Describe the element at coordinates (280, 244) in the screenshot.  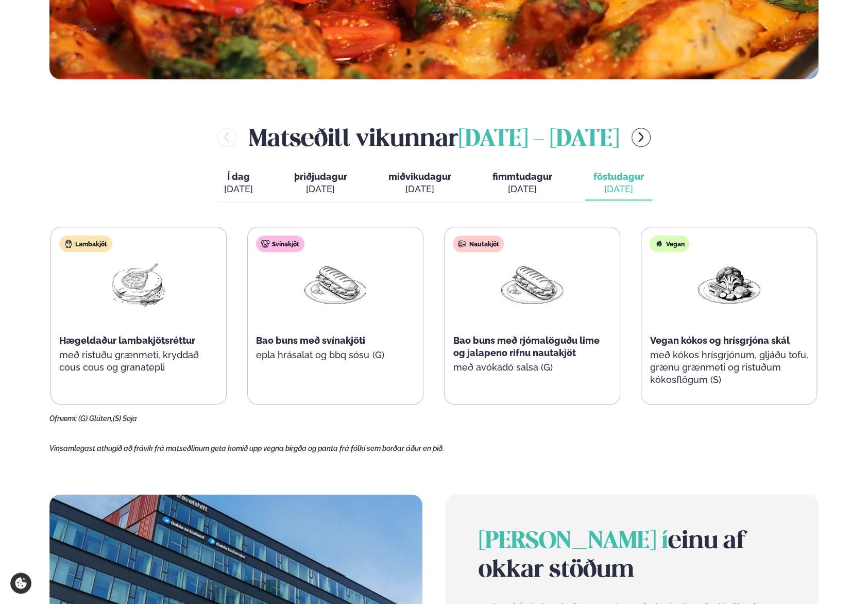
I see `div: Svínakjöt` at that location.